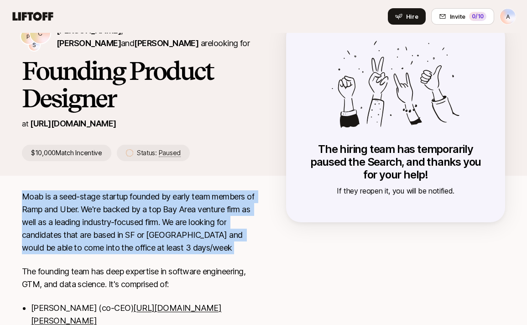 The width and height of the screenshot is (527, 325). I want to click on p: The hiring team has temporarily paused the Search, and thanks you for your help!, so click(396, 162).